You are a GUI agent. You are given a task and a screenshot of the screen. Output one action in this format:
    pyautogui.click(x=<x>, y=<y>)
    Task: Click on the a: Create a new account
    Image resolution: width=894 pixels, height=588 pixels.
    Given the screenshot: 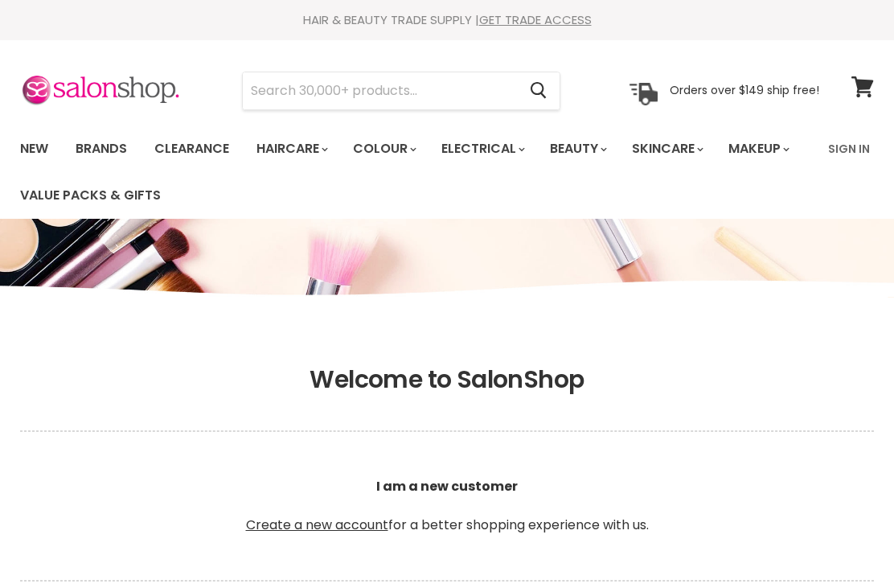 What is the action you would take?
    pyautogui.click(x=316, y=524)
    